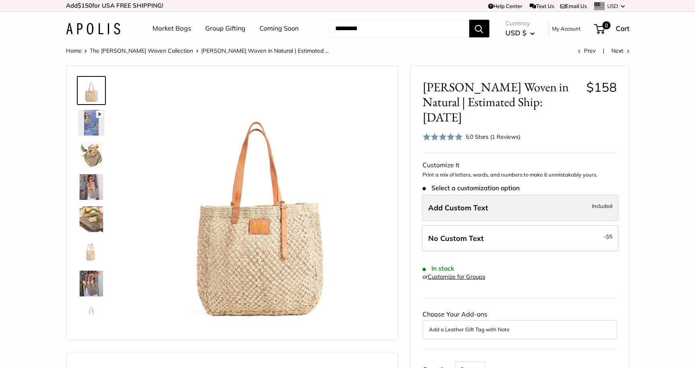 This screenshot has height=368, width=695. What do you see at coordinates (458, 208) in the screenshot?
I see `span: Add Custom Text` at bounding box center [458, 208].